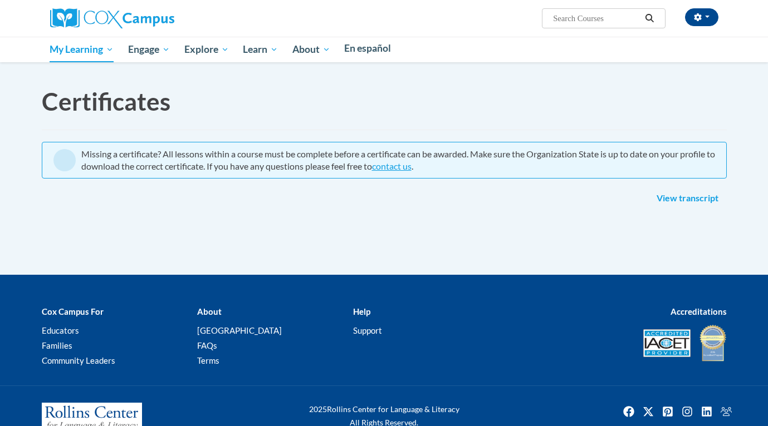 The image size is (768, 426). What do you see at coordinates (667, 412) in the screenshot?
I see `a: Pinterest` at bounding box center [667, 412].